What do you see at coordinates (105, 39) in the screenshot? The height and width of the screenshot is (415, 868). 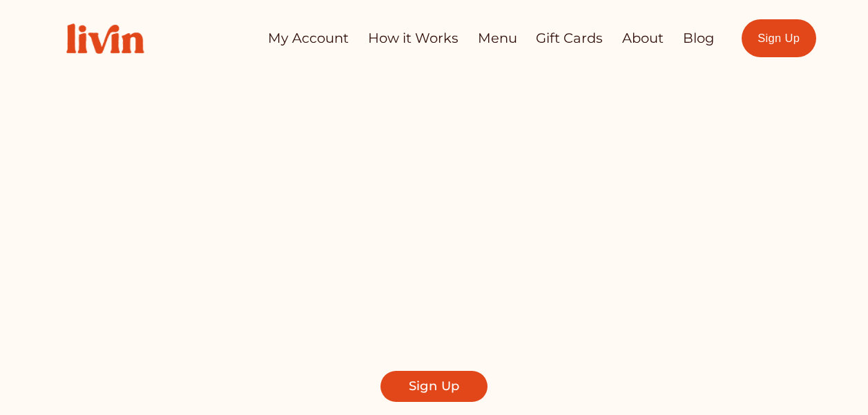 I see `img: Livin` at bounding box center [105, 39].